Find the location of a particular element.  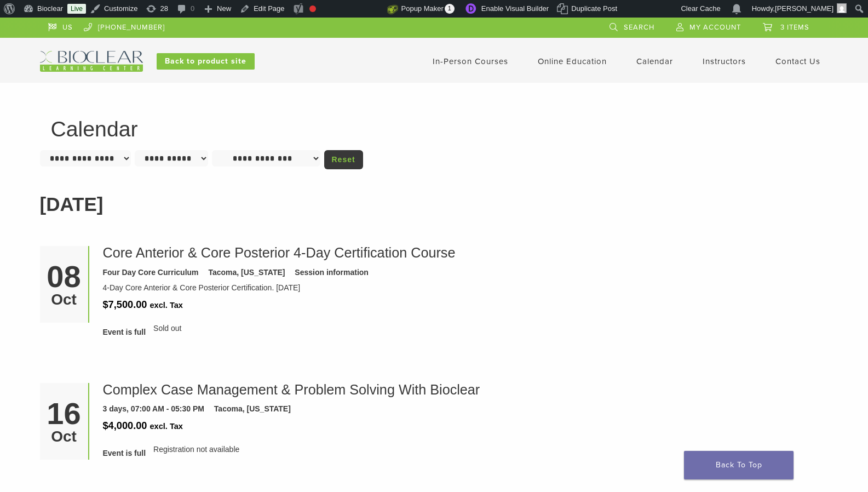

div: 08 is located at coordinates (64, 277).